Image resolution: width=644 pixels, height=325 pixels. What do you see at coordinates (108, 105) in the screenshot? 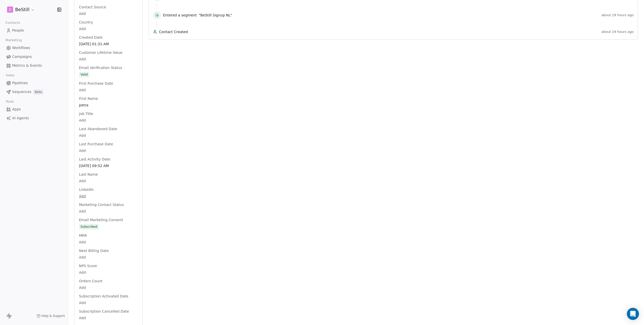
I see `span: petra` at bounding box center [108, 105].